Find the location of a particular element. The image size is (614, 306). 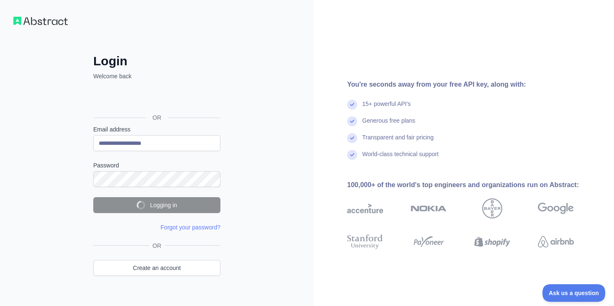

img: stanford university is located at coordinates (365, 241).